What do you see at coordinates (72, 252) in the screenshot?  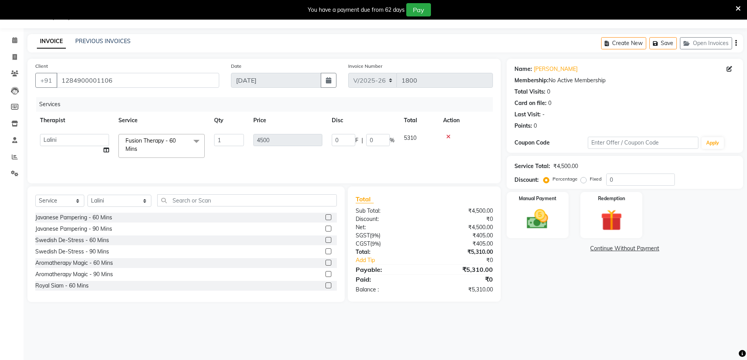 I see `div: Swedish De-Stress - 90 Mins` at bounding box center [72, 252].